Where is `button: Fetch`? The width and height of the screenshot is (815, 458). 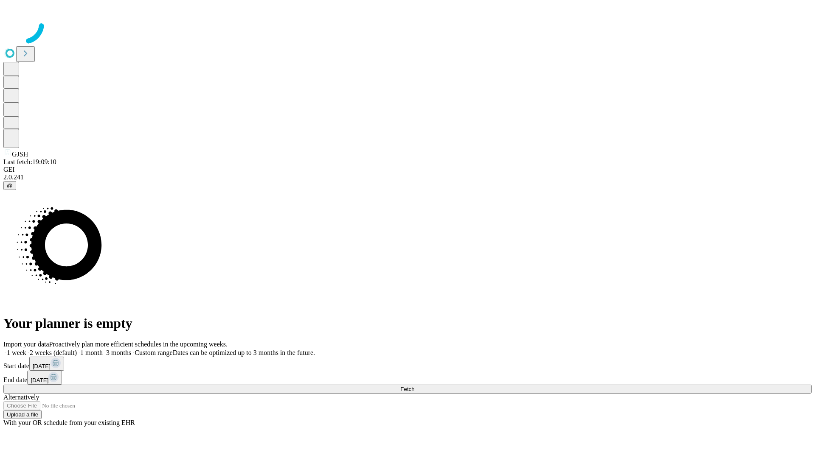
button: Fetch is located at coordinates (407, 389).